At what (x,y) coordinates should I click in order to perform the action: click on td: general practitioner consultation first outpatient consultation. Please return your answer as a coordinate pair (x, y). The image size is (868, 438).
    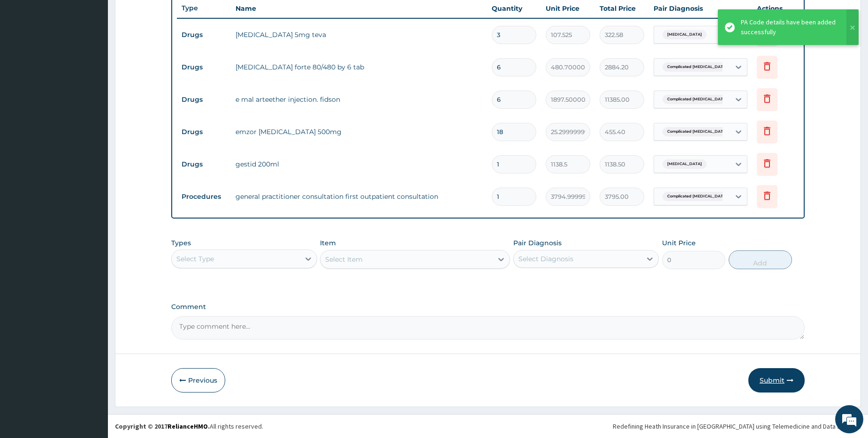
    Looking at the image, I should click on (359, 196).